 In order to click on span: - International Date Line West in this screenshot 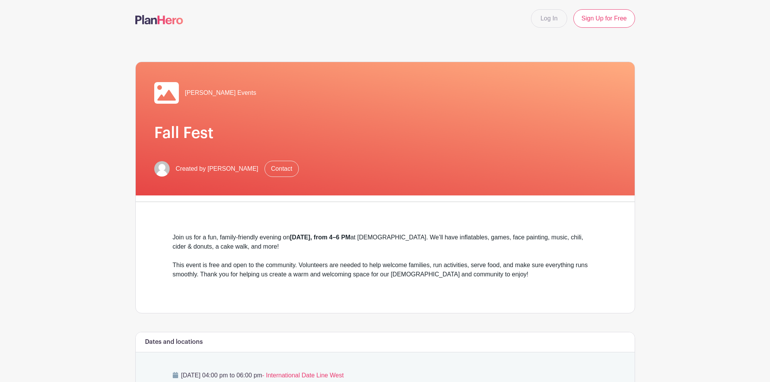, I will do `click(303, 375)`.